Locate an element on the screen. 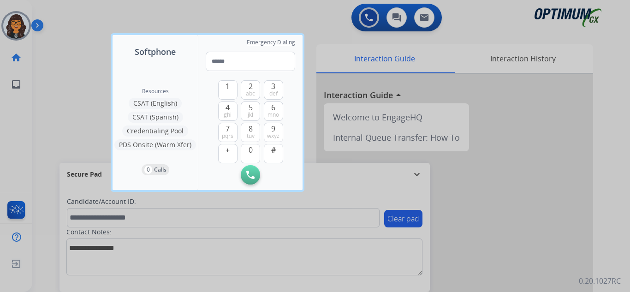  span: mno is located at coordinates (273, 115).